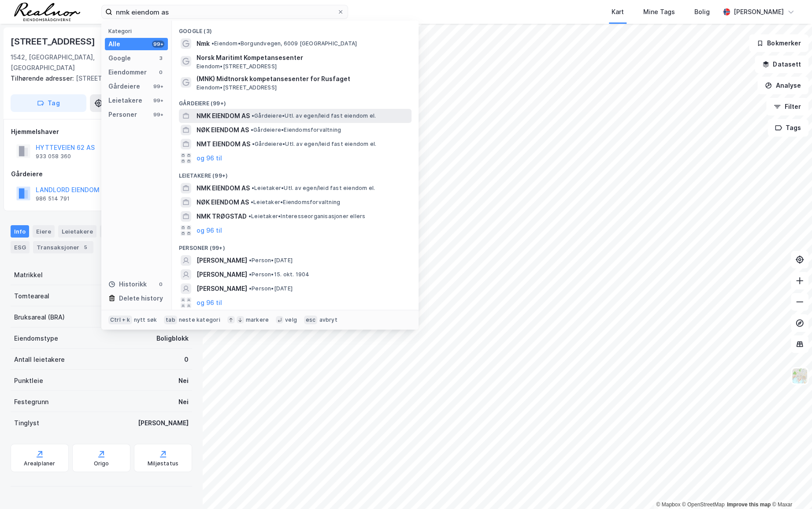 The image size is (812, 509). What do you see at coordinates (668, 505) in the screenshot?
I see `a: Mapbox` at bounding box center [668, 505].